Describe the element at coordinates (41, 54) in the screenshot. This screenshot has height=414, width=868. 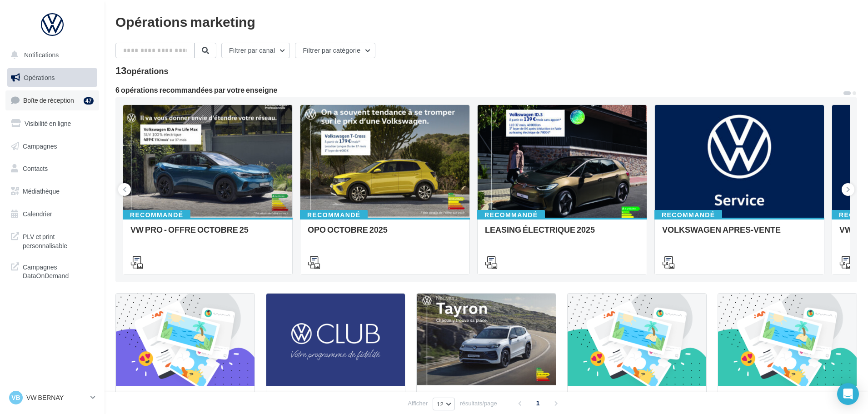
I see `span: Notifications` at that location.